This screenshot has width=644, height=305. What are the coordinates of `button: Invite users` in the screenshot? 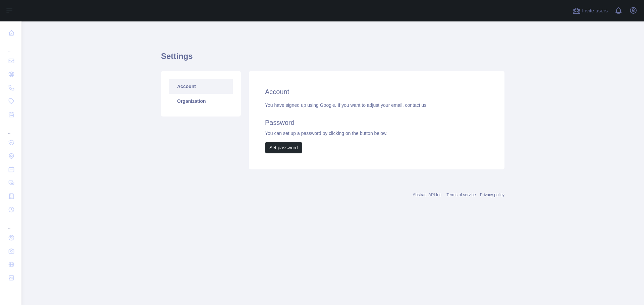 It's located at (590, 11).